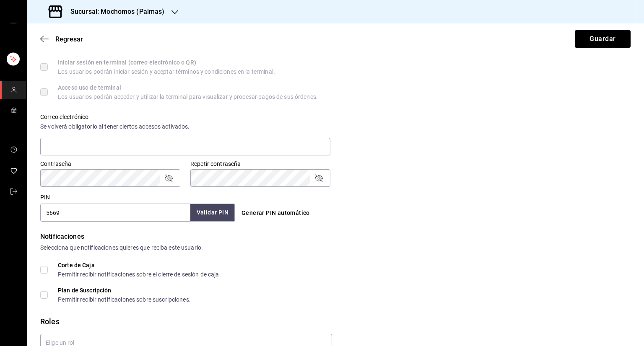 This screenshot has height=346, width=644. What do you see at coordinates (188, 97) in the screenshot?
I see `div: Los usuarios podrán acceder y utilizar la terminal para visualizar y procesar pagos de sus órdenes.` at bounding box center [188, 97].